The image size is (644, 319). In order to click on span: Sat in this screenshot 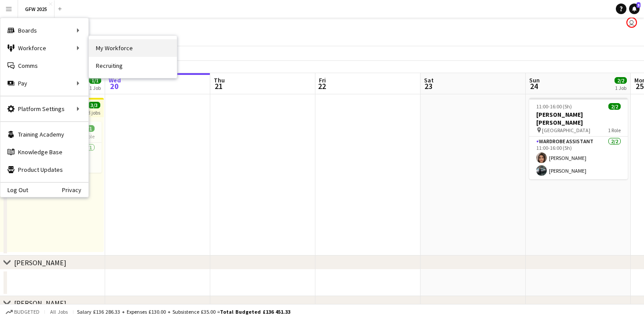, I will do `click(429, 80)`.